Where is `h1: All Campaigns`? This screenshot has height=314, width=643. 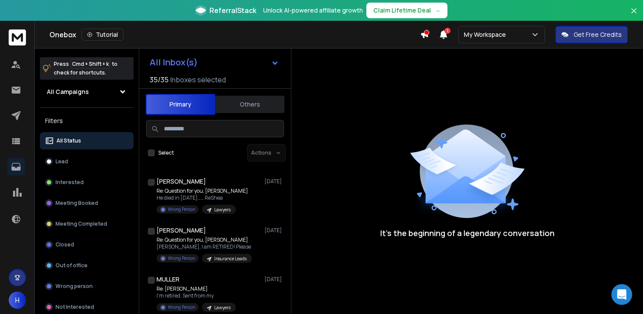
h1: All Campaigns is located at coordinates (68, 92).